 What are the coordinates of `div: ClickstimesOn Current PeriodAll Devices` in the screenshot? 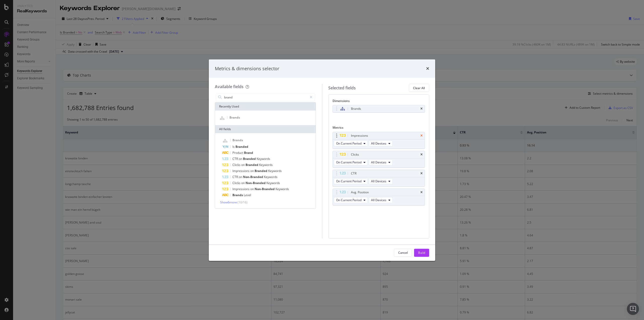 It's located at (379, 159).